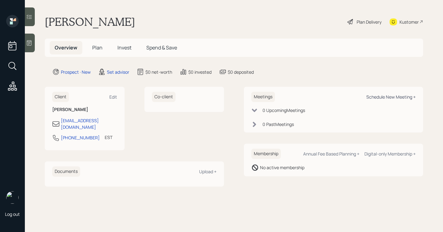 Image resolution: width=443 pixels, height=232 pixels. Describe the element at coordinates (241, 72) in the screenshot. I see `div: $0 deposited` at that location.